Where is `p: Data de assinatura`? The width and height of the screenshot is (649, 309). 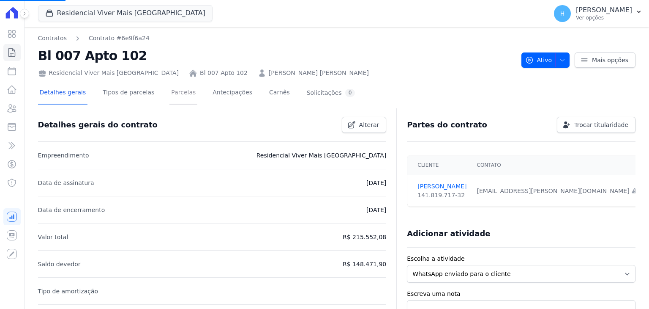
p: Data de assinatura is located at coordinates (66, 183).